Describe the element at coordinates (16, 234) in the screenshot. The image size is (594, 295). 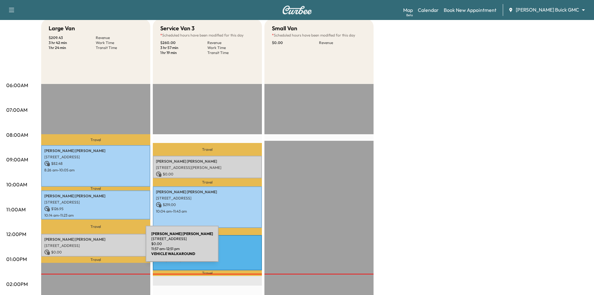
I see `p: 12:00PM` at that location.